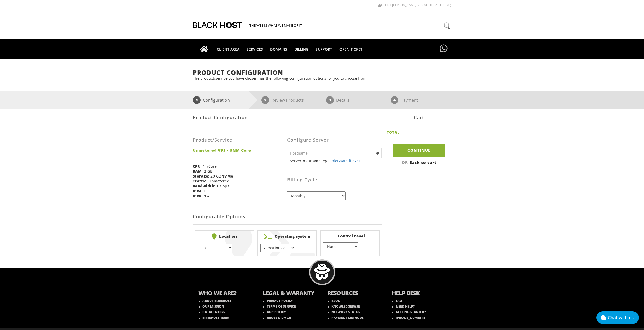 The image size is (644, 330). What do you see at coordinates (265, 100) in the screenshot?
I see `span: 2` at bounding box center [265, 100].